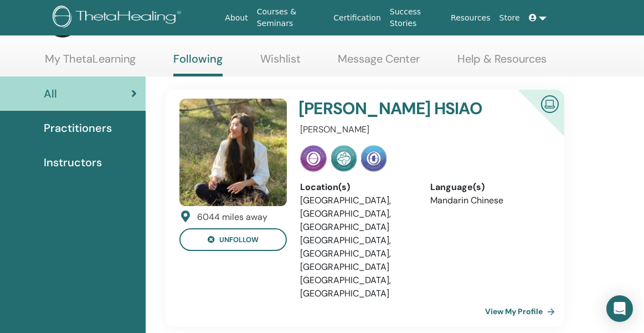  Describe the element at coordinates (487, 187) in the screenshot. I see `div: Language(s)` at that location.